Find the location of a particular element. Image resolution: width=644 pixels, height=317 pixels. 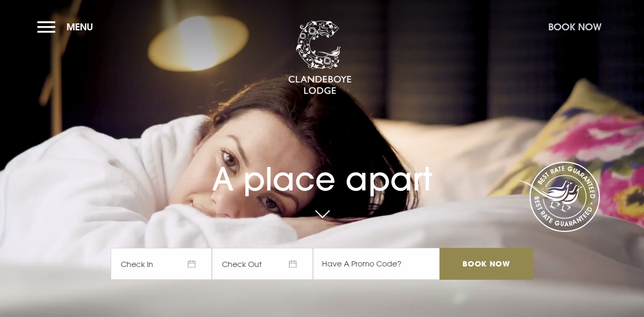

img: Clandeboye Lodge is located at coordinates (320, 58).